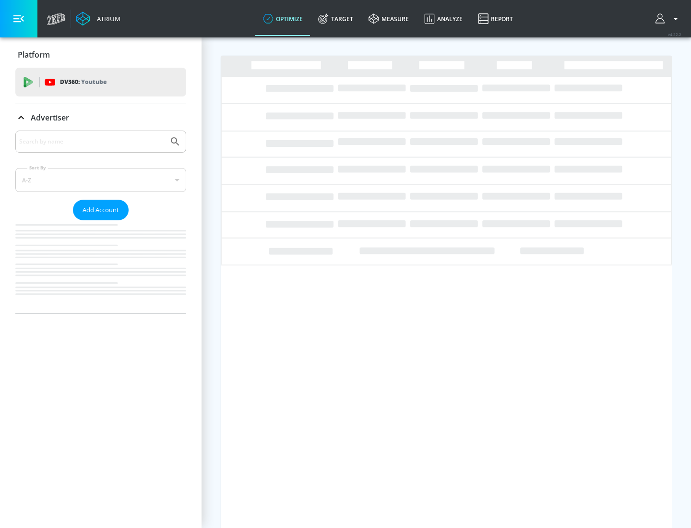  What do you see at coordinates (92, 142) in the screenshot?
I see `input: Search by name` at bounding box center [92, 142].